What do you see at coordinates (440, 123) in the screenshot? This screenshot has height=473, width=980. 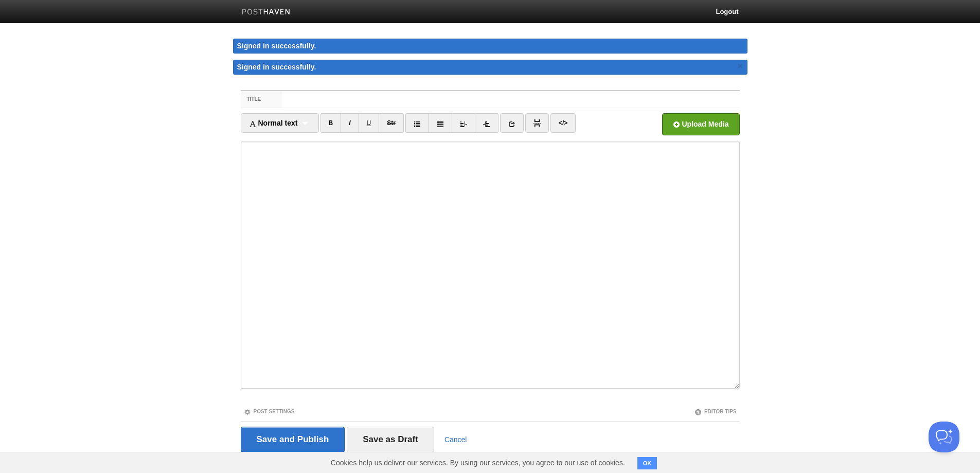 I see `a: Ordered list` at bounding box center [440, 123].